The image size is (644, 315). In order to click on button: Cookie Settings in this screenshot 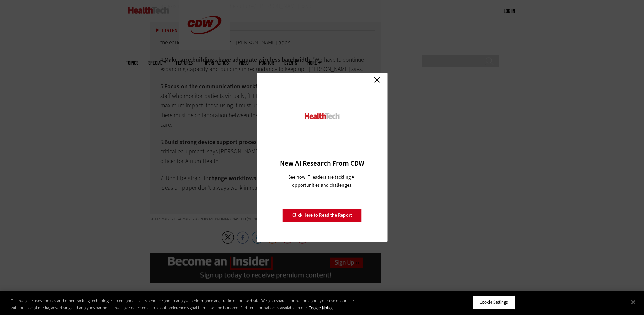, I will do `click(493, 302)`.